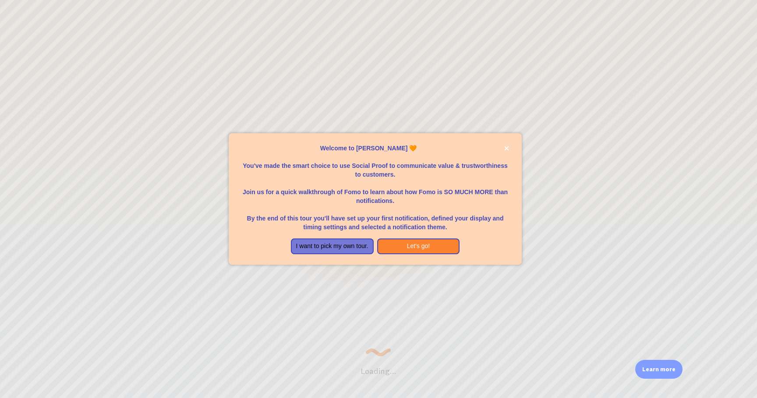 The image size is (757, 398). Describe the element at coordinates (375, 192) in the screenshot. I see `p: Join us for a quick walkthrough of Fomo to learn about how Fomo is SO MUCH MORE than notifications.` at that location.